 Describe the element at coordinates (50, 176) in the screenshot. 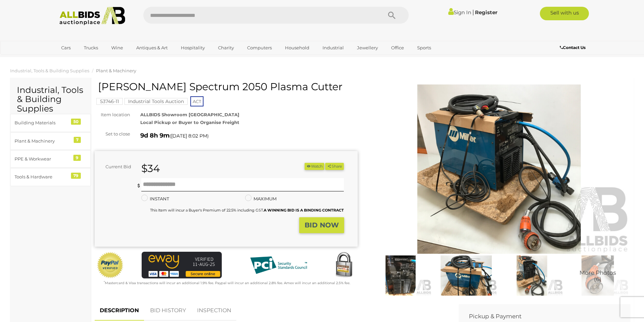

I see `a: Tools & Hardware 79` at that location.